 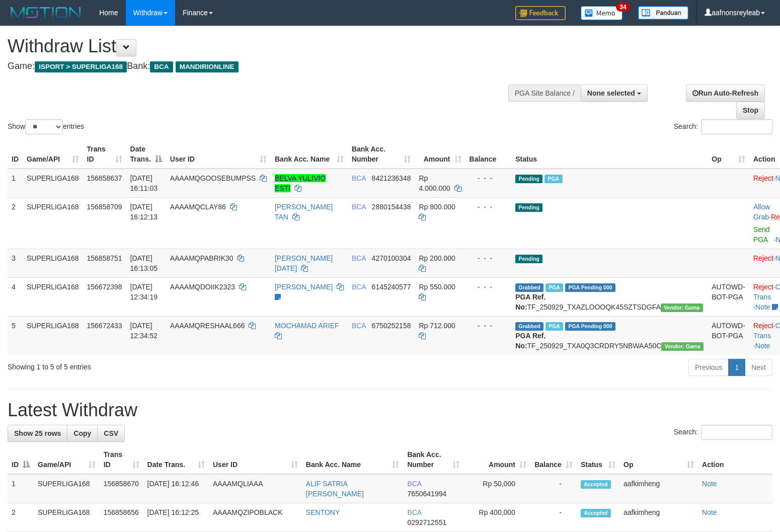 What do you see at coordinates (614, 93) in the screenshot?
I see `button: None selected` at bounding box center [614, 93].